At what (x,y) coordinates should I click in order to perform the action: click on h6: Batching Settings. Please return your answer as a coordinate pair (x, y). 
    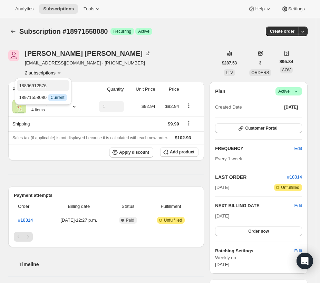
    Looking at the image, I should click on (254, 251).